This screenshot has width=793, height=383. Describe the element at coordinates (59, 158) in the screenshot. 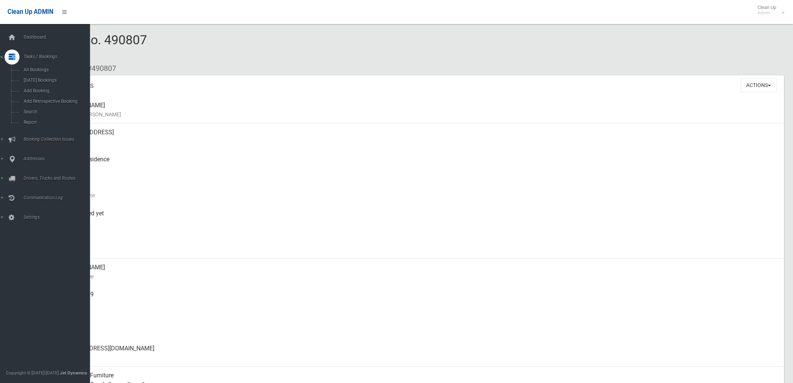

I see `span: Addresses` at that location.